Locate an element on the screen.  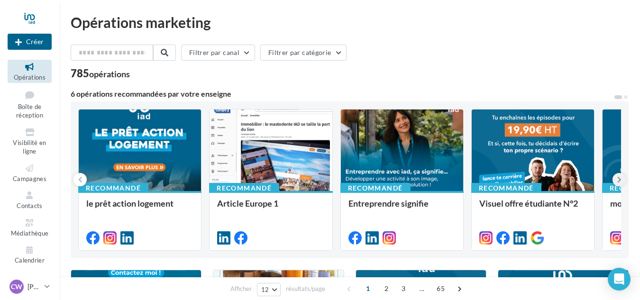
span: Afficher is located at coordinates (241, 289).